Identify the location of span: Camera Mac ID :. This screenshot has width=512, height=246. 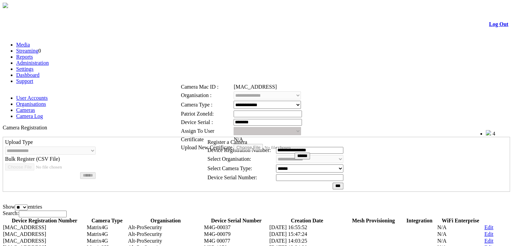
(200, 86).